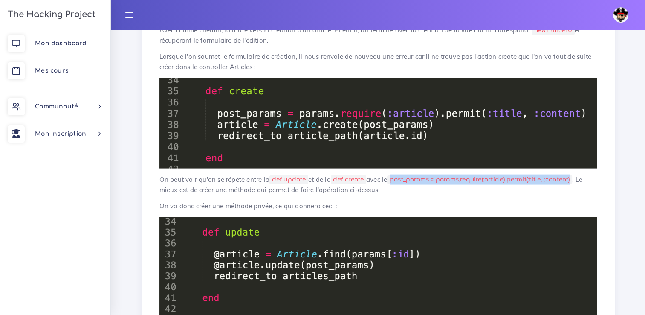 The image size is (645, 315). What do you see at coordinates (50, 14) in the screenshot?
I see `h3: The Hacking Project` at bounding box center [50, 14].